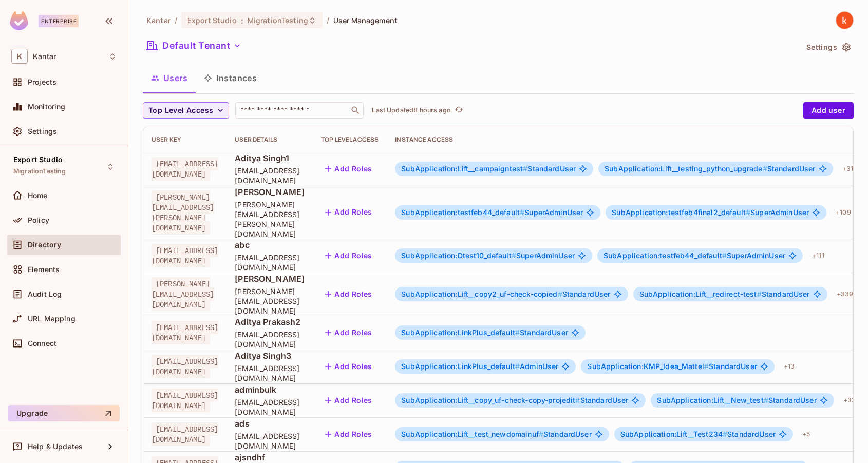  Describe the element at coordinates (849, 169) in the screenshot. I see `div: + 311` at that location.